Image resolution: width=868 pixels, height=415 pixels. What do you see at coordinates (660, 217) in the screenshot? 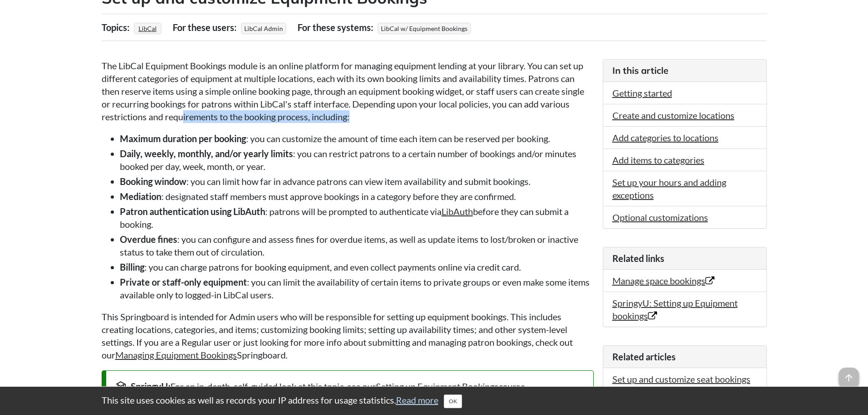
I see `a: Optional customizations` at bounding box center [660, 217].